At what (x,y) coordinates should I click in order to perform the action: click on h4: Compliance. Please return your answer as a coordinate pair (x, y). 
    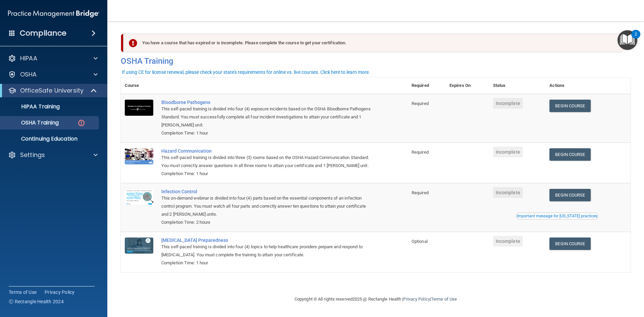
    Looking at the image, I should click on (43, 33).